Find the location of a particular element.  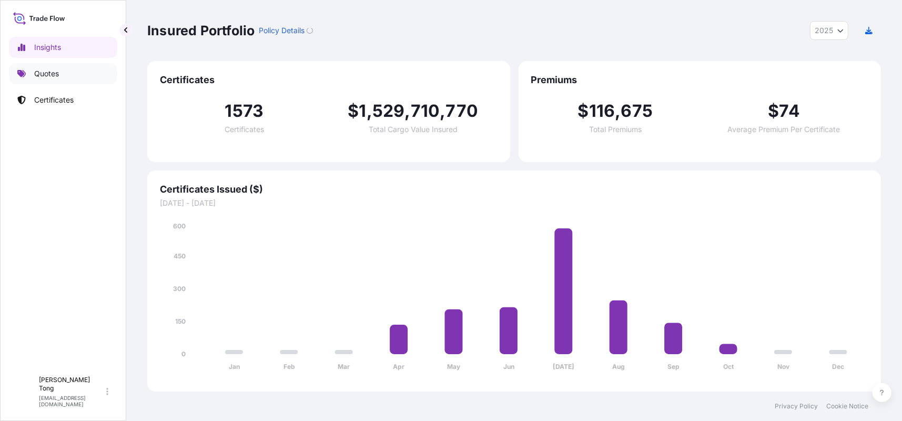

span: 710 is located at coordinates (426, 111).